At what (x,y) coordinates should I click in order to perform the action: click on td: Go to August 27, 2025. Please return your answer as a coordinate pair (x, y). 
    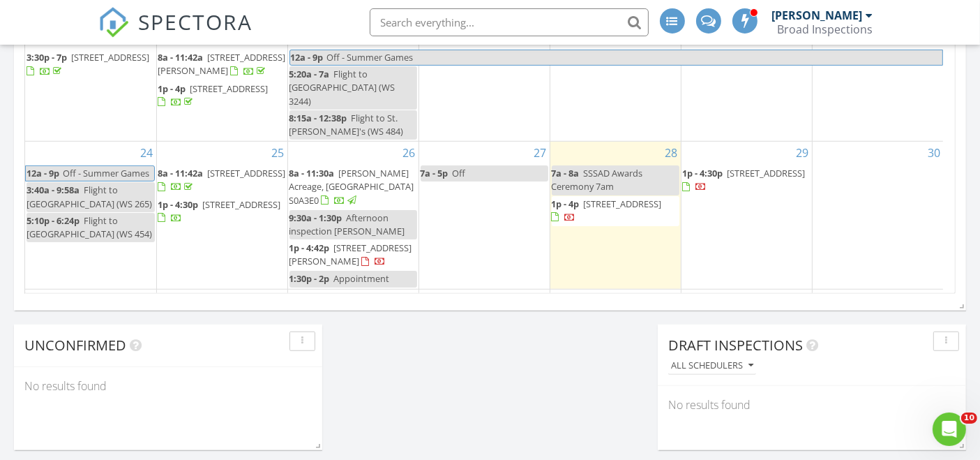
    Looking at the image, I should click on (484, 215).